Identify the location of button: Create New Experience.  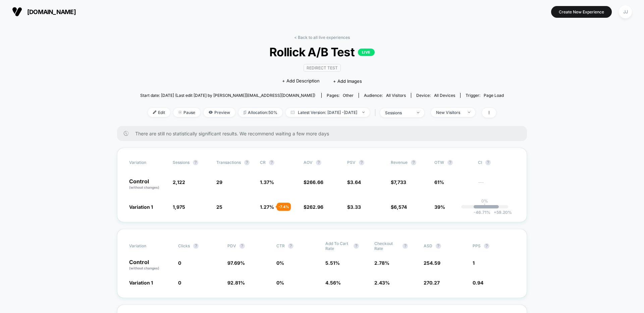
(581, 12).